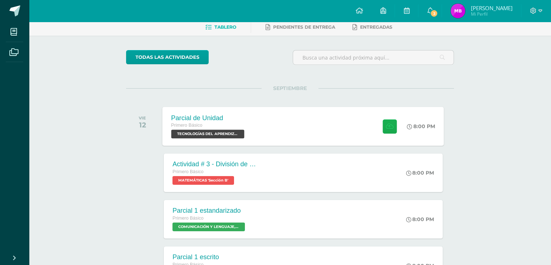 The height and width of the screenshot is (265, 551). I want to click on span: Pendientes de entrega, so click(304, 27).